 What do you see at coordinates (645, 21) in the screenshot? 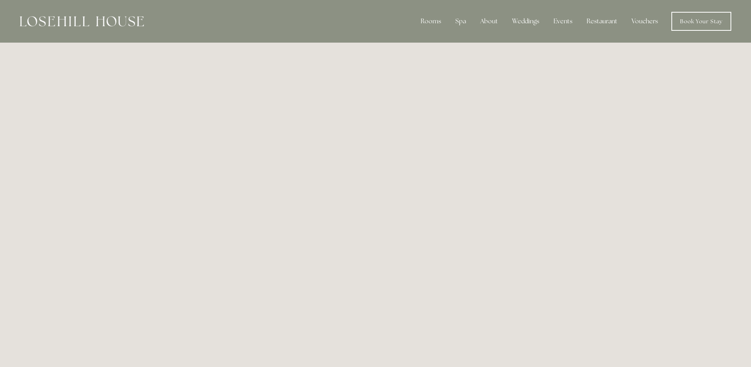
I see `a: Vouchers` at bounding box center [645, 21].